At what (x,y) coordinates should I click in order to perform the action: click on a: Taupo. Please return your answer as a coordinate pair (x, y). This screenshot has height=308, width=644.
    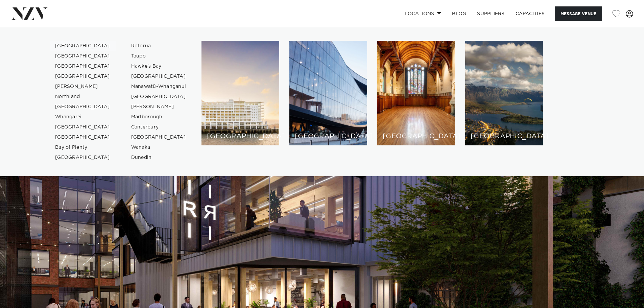
    Looking at the image, I should click on (158, 56).